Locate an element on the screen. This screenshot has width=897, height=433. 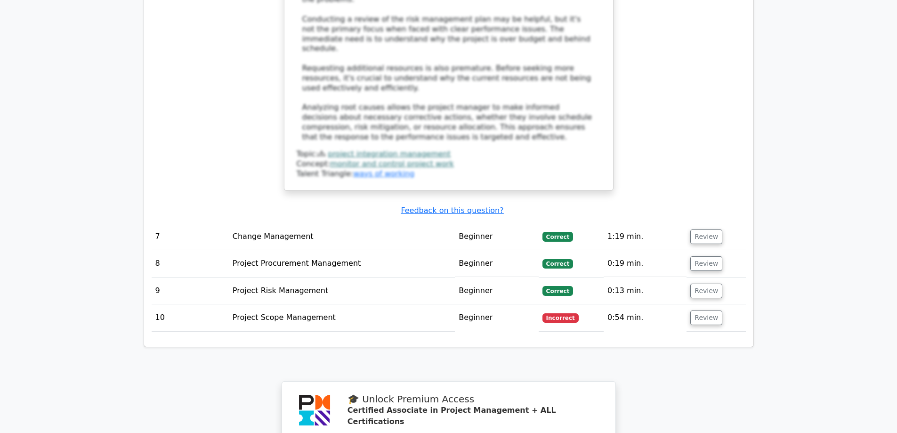
td: Project Scope Management is located at coordinates (342, 317).